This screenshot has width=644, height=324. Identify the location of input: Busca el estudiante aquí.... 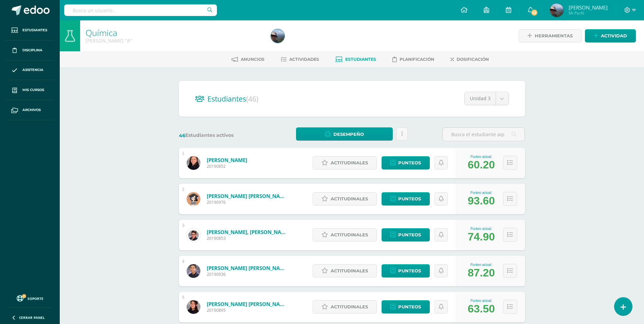
(483, 134).